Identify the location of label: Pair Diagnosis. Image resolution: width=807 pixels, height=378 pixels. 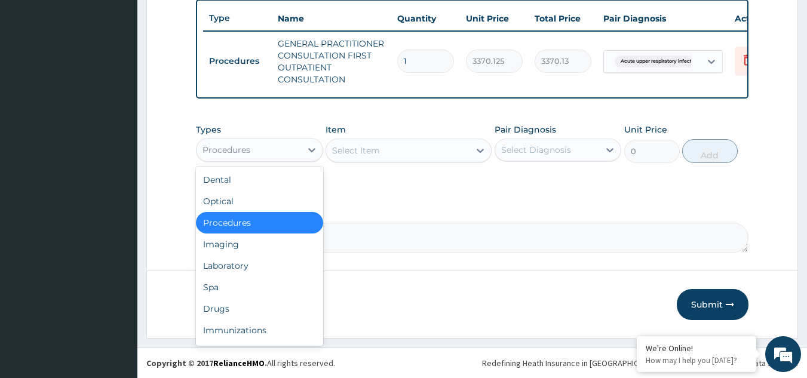
(525, 130).